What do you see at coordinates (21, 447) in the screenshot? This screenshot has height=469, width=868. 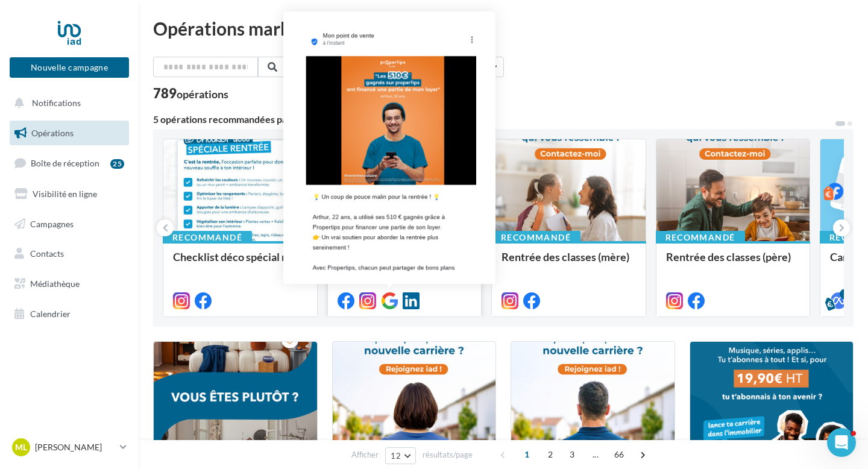 I see `span: ML` at bounding box center [21, 447].